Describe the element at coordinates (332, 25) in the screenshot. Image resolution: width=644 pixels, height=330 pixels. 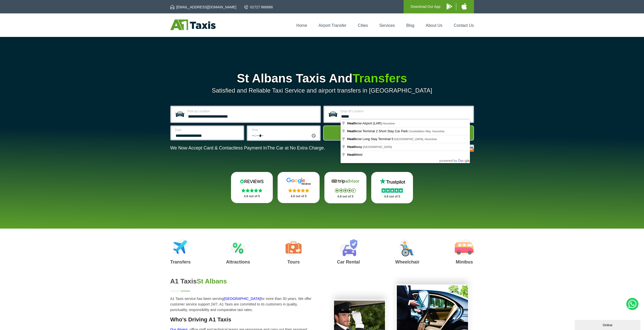
I see `a: Airport Transfer` at that location.